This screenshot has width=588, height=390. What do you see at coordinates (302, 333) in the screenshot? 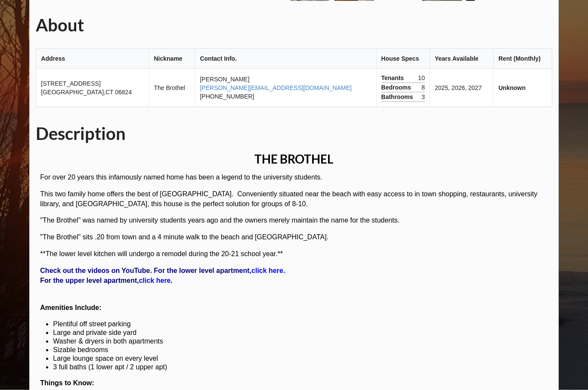
I see `li: Large and private side yard` at bounding box center [302, 333].